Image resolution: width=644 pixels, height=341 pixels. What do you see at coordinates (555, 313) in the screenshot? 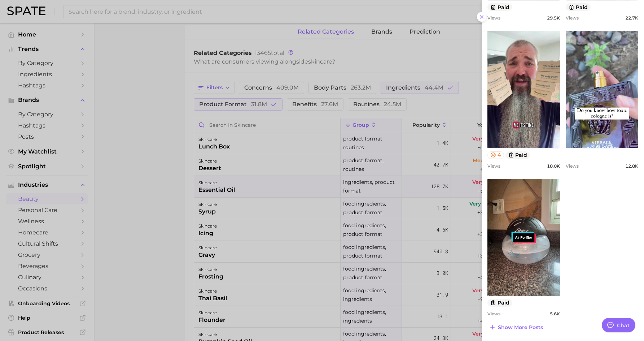
I see `span: 5.6k` at bounding box center [555, 313].